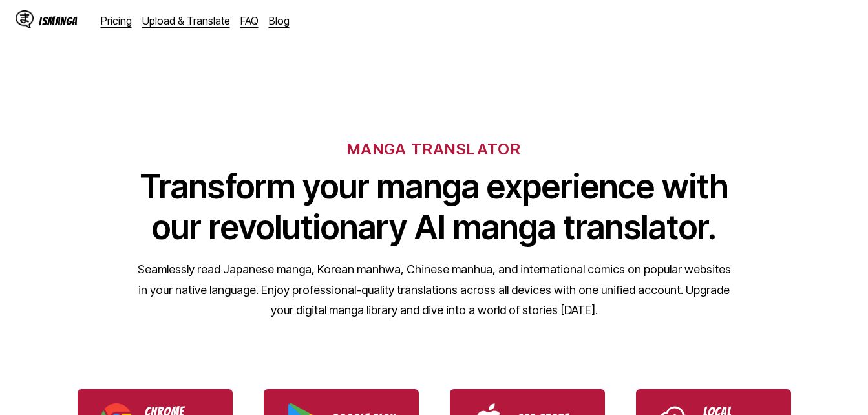 The height and width of the screenshot is (415, 868). What do you see at coordinates (249, 21) in the screenshot?
I see `a: FAQ` at bounding box center [249, 21].